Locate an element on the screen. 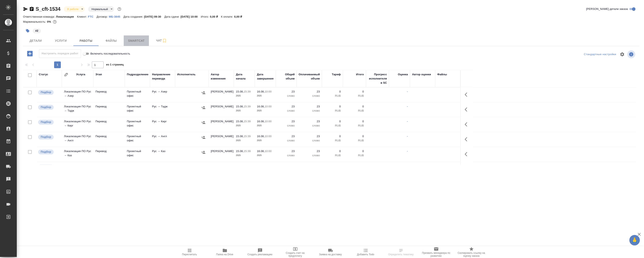 This screenshot has height=258, width=644. button: Добавить тэг is located at coordinates (28, 31).